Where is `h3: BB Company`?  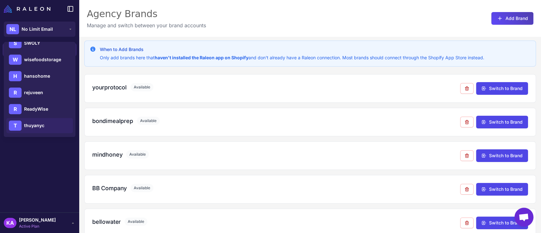 h3: BB Company is located at coordinates (109, 188).